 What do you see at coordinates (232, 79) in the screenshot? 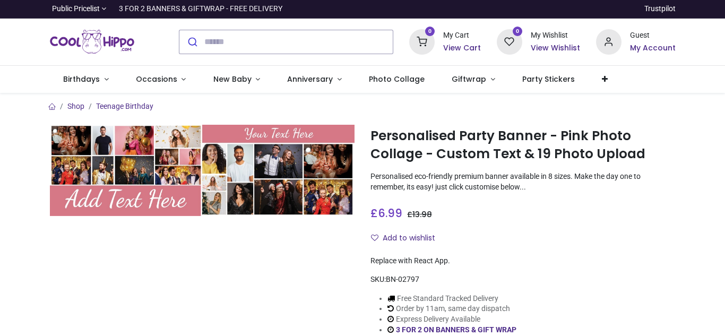
I see `span: New Baby` at bounding box center [232, 79].